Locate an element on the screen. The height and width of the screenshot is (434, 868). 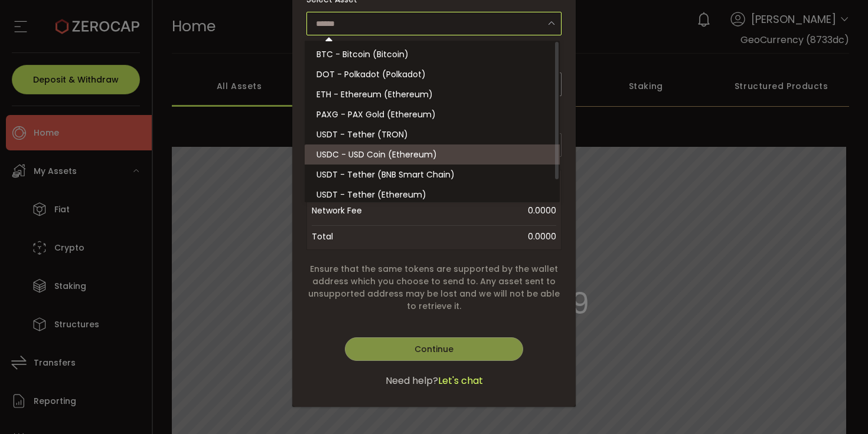
span: Let's chat is located at coordinates (460, 381).